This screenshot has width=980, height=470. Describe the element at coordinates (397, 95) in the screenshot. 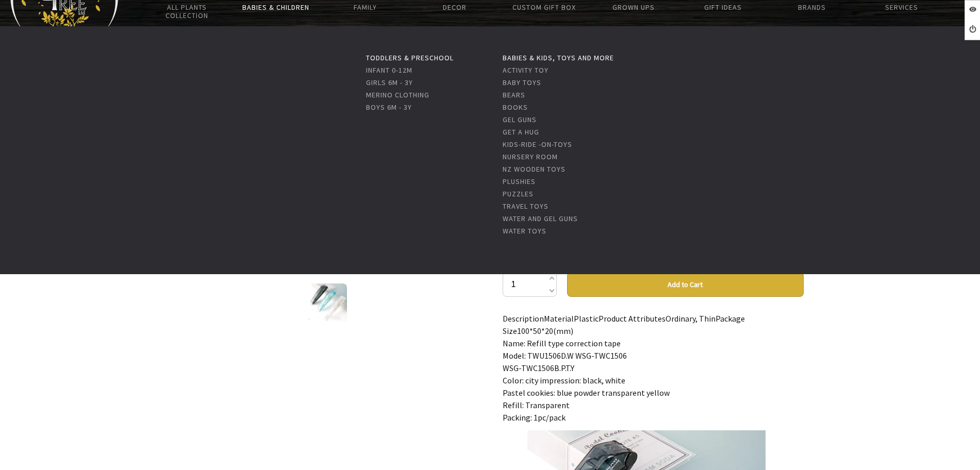

I see `a: Merino Clothing` at that location.